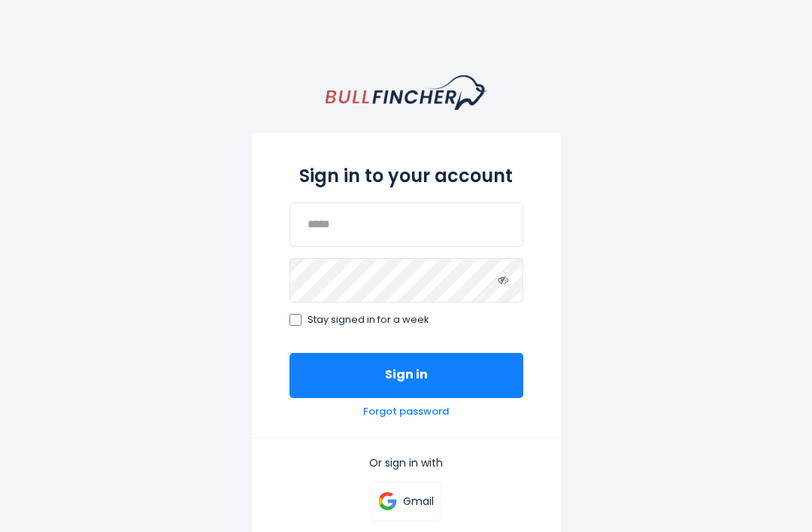 The width and height of the screenshot is (812, 532). I want to click on p: Gmail, so click(418, 501).